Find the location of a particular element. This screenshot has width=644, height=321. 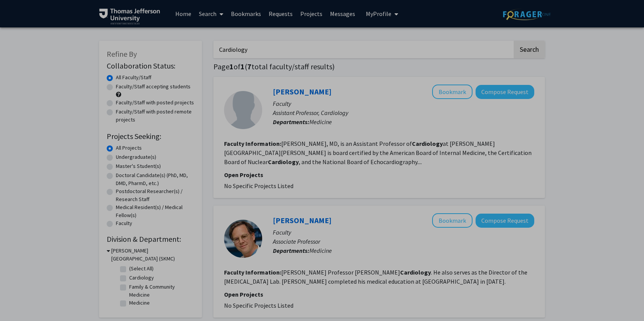

label: Master's Student(s) is located at coordinates (138, 166).